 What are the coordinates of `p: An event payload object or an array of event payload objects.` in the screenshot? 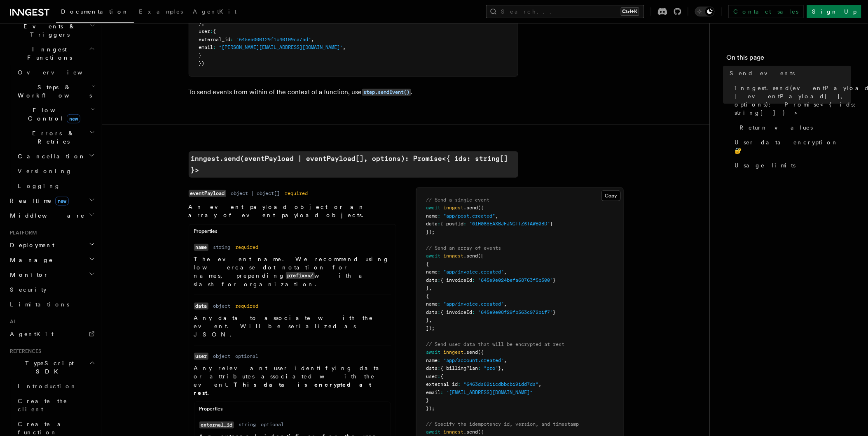 It's located at (292, 211).